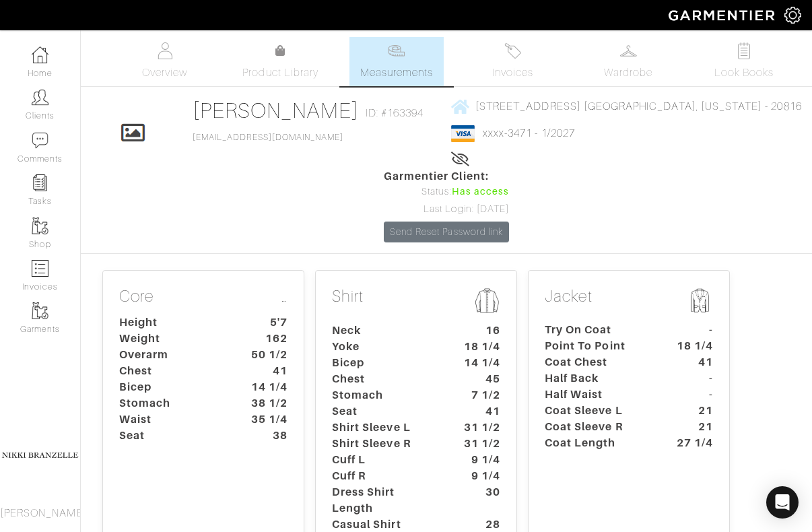 This screenshot has width=812, height=532. Describe the element at coordinates (744, 50) in the screenshot. I see `img: todo-9ac3debb85659649dc8f770b8b6100bb5dab4b48dedcbae339e5042a72dfd3cc.svg` at that location.